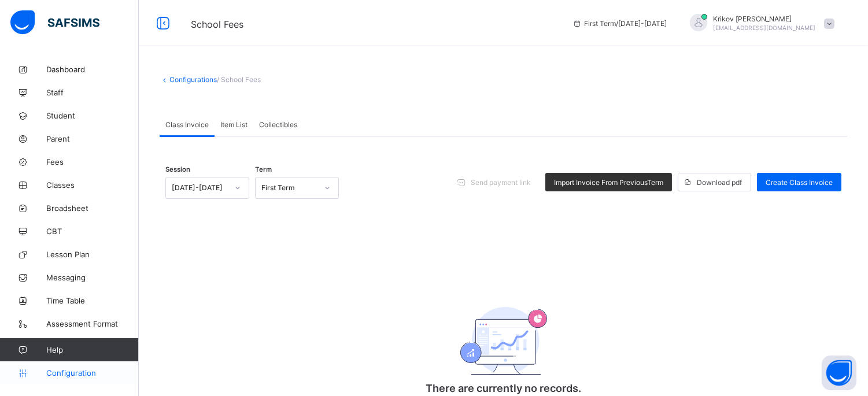 The height and width of the screenshot is (396, 868). What do you see at coordinates (92, 300) in the screenshot?
I see `span: Time Table` at bounding box center [92, 300].